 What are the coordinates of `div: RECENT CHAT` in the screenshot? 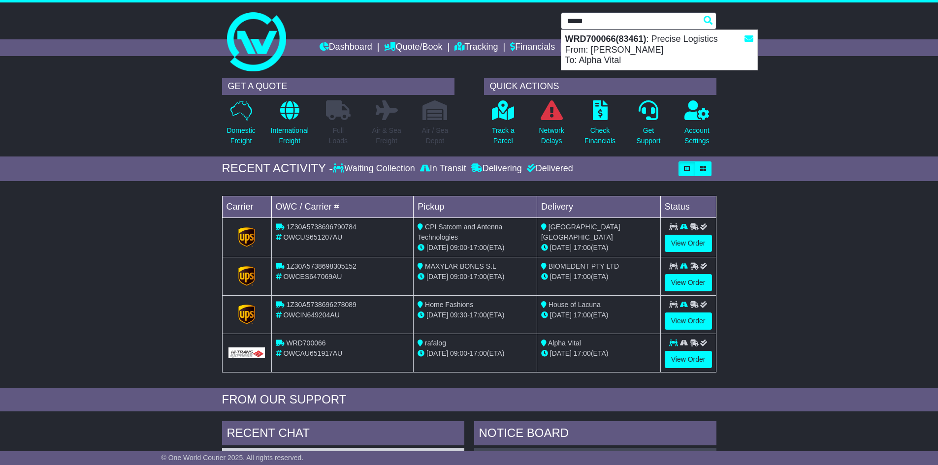 It's located at (343, 435).